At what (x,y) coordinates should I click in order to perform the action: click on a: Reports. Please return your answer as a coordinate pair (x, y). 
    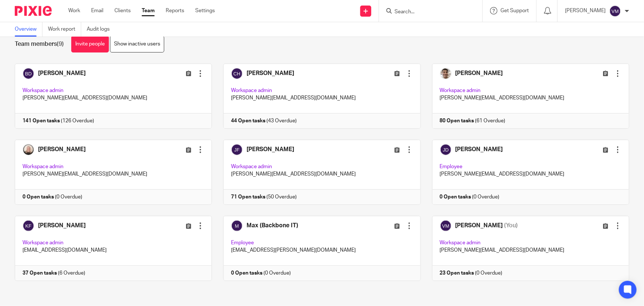
    Looking at the image, I should click on (175, 11).